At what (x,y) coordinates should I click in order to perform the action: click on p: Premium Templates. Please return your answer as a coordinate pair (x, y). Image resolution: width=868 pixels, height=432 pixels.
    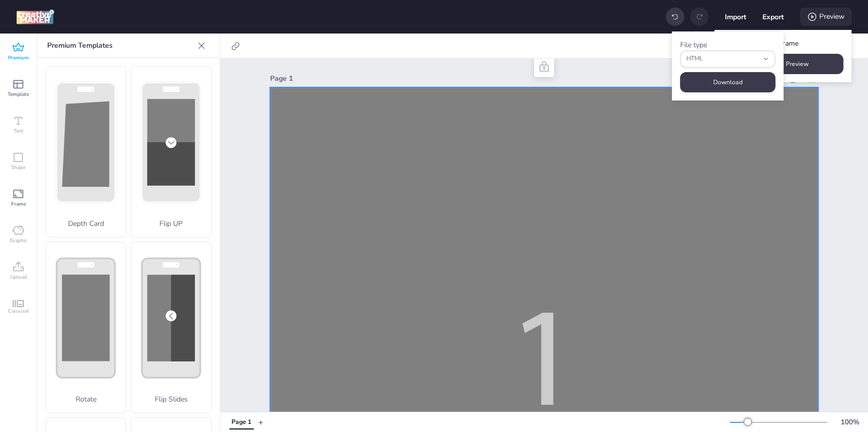
    Looking at the image, I should click on (120, 45).